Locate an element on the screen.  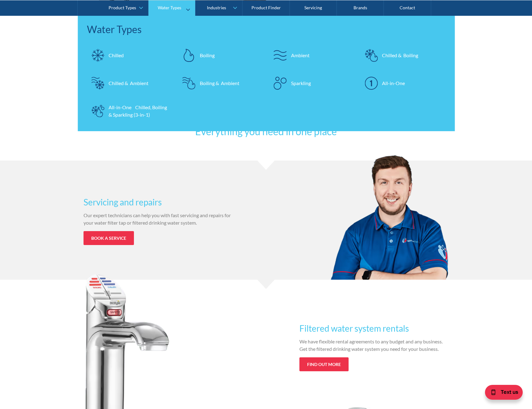
div: Industries is located at coordinates (216, 7).